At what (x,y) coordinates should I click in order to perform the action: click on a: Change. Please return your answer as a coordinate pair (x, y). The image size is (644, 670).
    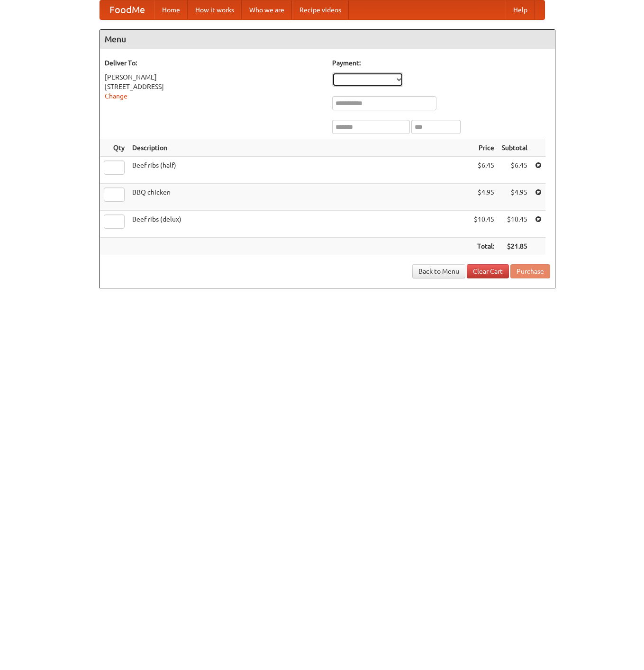
    Looking at the image, I should click on (116, 96).